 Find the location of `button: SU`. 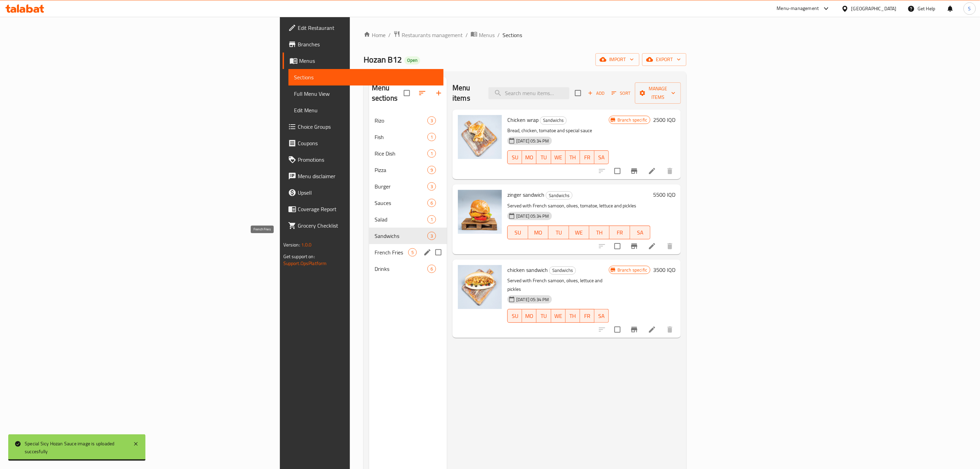

button: SU is located at coordinates (515, 316).